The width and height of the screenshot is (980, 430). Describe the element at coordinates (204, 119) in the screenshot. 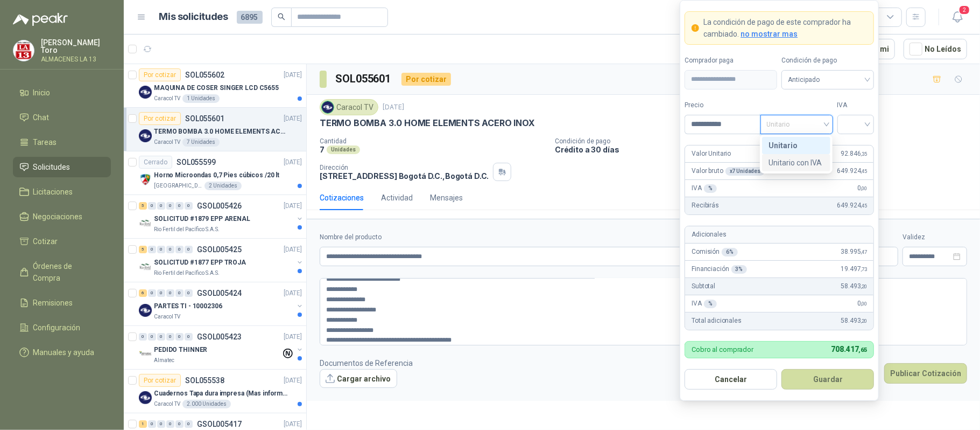

I see `p: SOL055601` at that location.